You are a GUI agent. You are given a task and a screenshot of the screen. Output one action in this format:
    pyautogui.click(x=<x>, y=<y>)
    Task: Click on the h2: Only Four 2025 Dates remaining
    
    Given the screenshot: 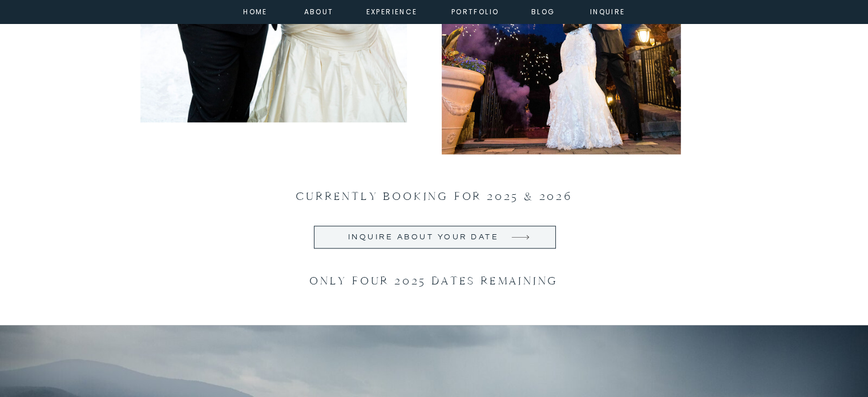 What is the action you would take?
    pyautogui.click(x=434, y=281)
    